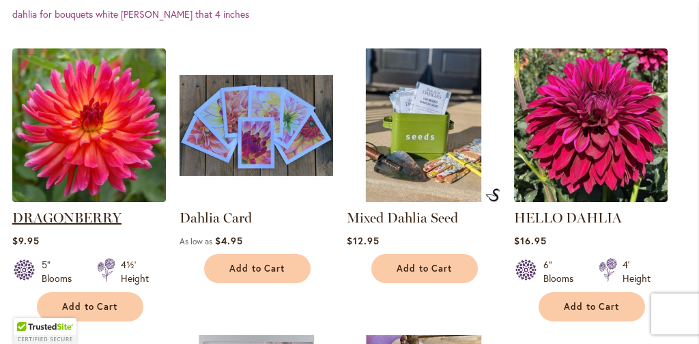  What do you see at coordinates (229, 240) in the screenshot?
I see `span: $4.95` at bounding box center [229, 240].